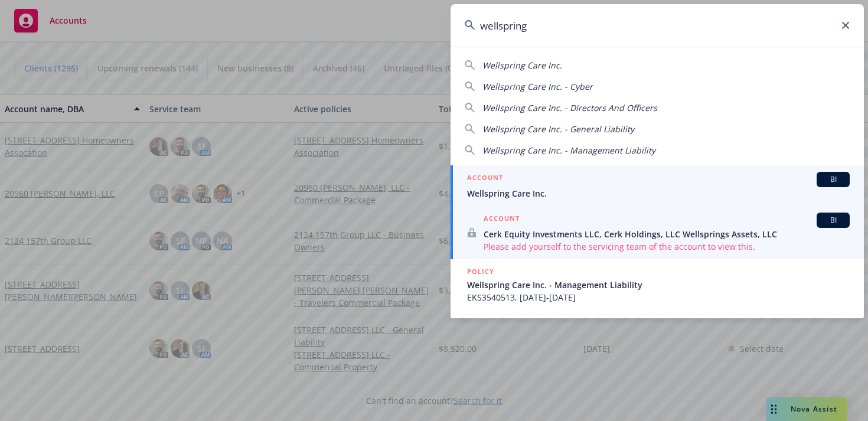  I want to click on a: POLICY, so click(658, 335).